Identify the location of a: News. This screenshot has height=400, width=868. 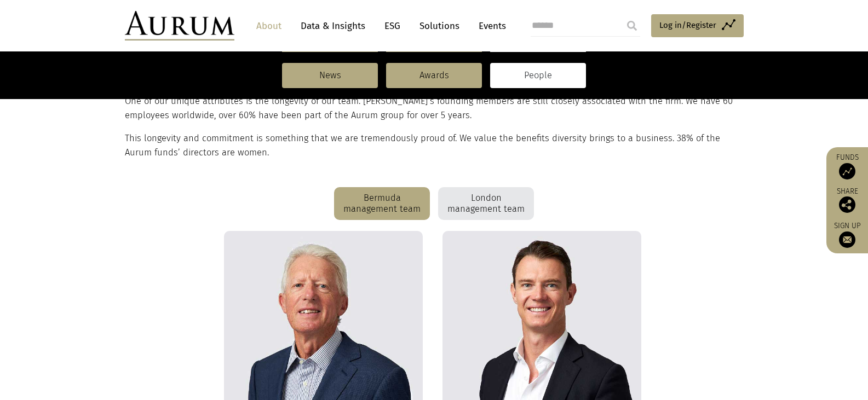
(330, 76).